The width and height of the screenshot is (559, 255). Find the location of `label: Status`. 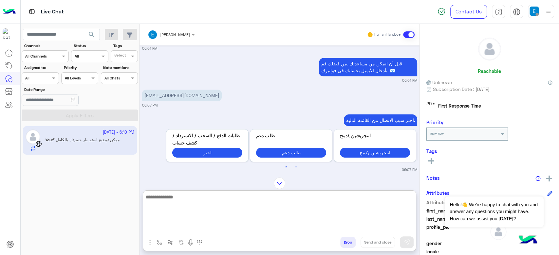

label: Status is located at coordinates (90, 46).